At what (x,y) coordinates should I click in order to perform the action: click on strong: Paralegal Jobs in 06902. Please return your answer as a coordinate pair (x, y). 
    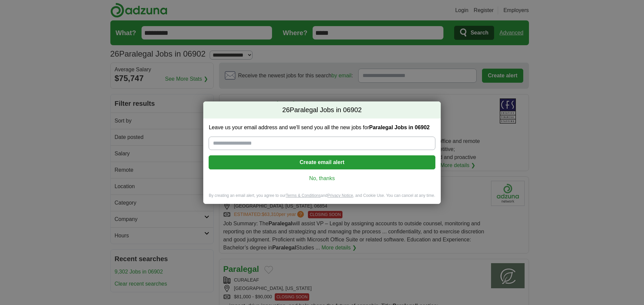
    Looking at the image, I should click on (399, 127).